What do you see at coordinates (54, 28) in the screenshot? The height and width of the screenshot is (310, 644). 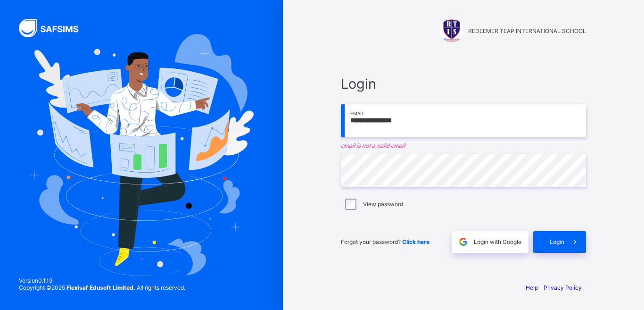 I see `img: SAFSIMS Logo` at bounding box center [54, 28].